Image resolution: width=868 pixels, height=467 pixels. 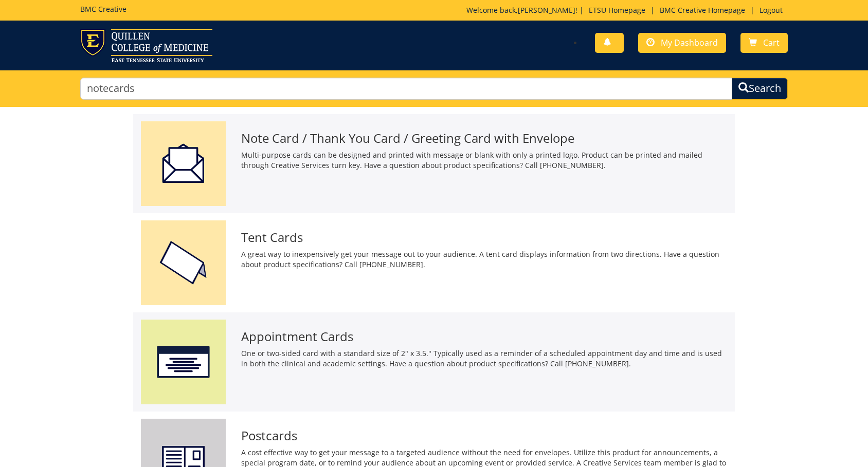 I want to click on h3: Appointment Cards, so click(x=484, y=337).